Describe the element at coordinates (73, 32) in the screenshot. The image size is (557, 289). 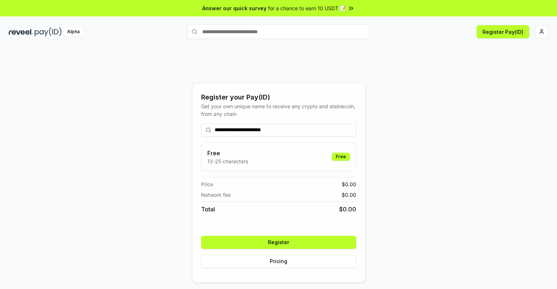
I see `div: Alpha` at that location.